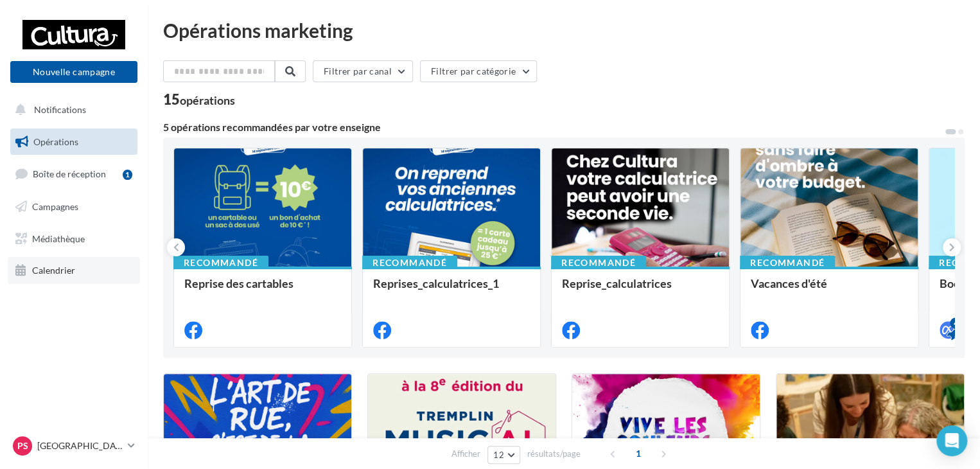 This screenshot has width=980, height=469. Describe the element at coordinates (956, 323) in the screenshot. I see `div: 4` at that location.